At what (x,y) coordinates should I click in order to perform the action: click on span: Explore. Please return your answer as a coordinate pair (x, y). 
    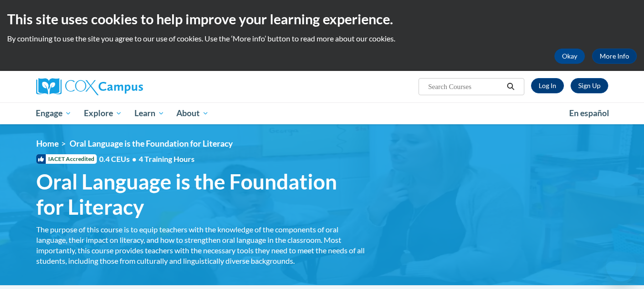
    Looking at the image, I should click on (103, 114).